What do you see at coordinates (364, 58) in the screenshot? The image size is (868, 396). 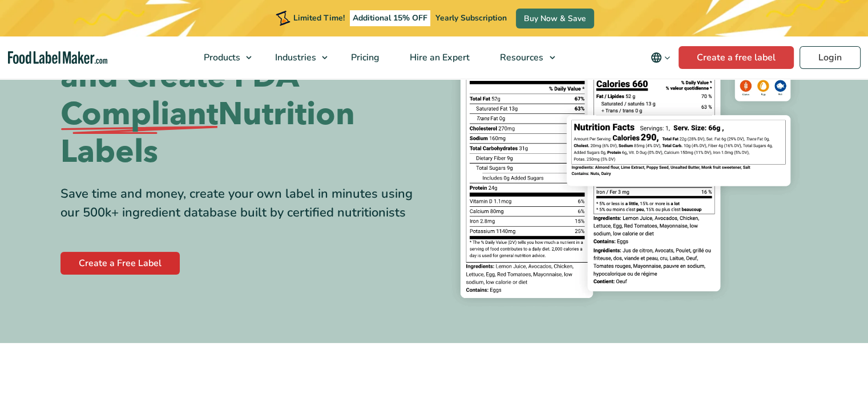 I see `a: Pricing` at bounding box center [364, 58].